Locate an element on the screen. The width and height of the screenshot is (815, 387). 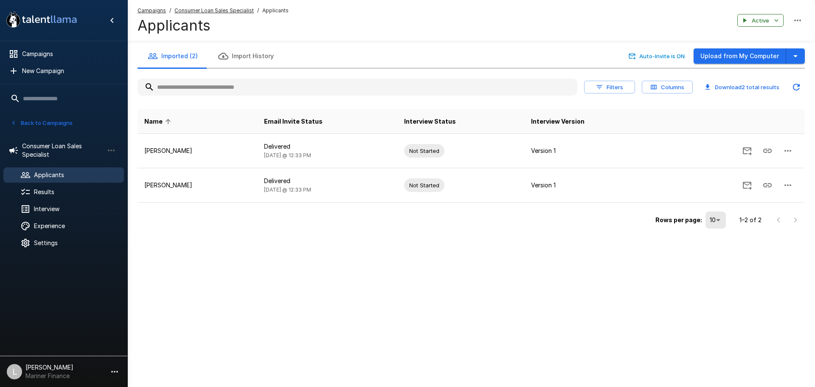
span: Applicants is located at coordinates (276, 11).